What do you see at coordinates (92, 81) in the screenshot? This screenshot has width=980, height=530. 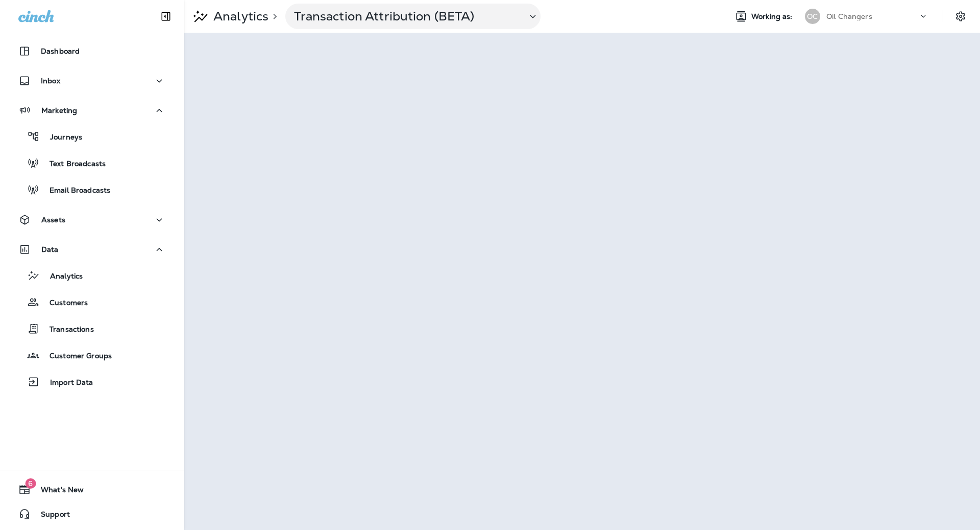 I see `button: Inbox` at bounding box center [92, 81].